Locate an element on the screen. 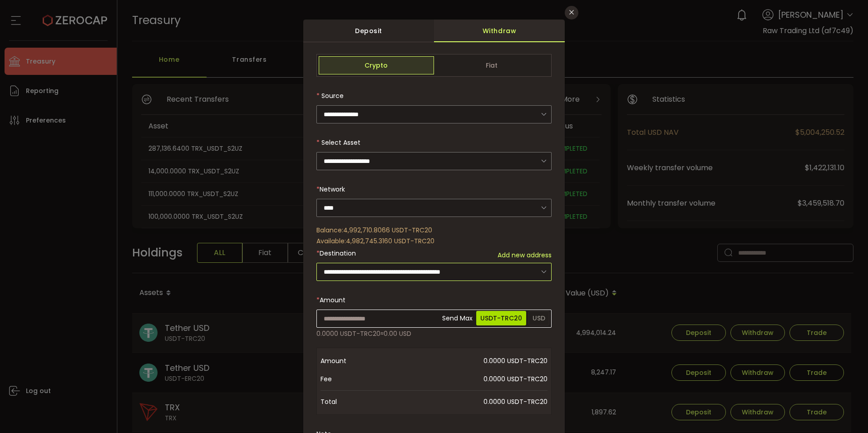 The height and width of the screenshot is (433, 868). span: Available: is located at coordinates (331, 241).